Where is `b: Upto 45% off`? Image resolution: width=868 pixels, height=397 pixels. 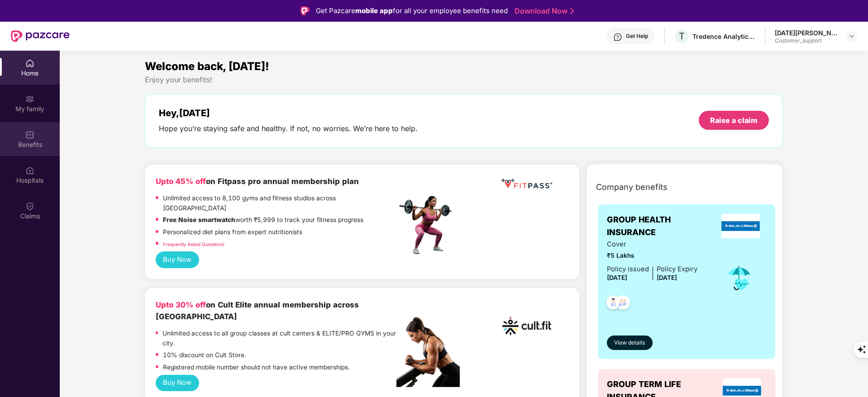 b: Upto 45% off is located at coordinates (181, 182).